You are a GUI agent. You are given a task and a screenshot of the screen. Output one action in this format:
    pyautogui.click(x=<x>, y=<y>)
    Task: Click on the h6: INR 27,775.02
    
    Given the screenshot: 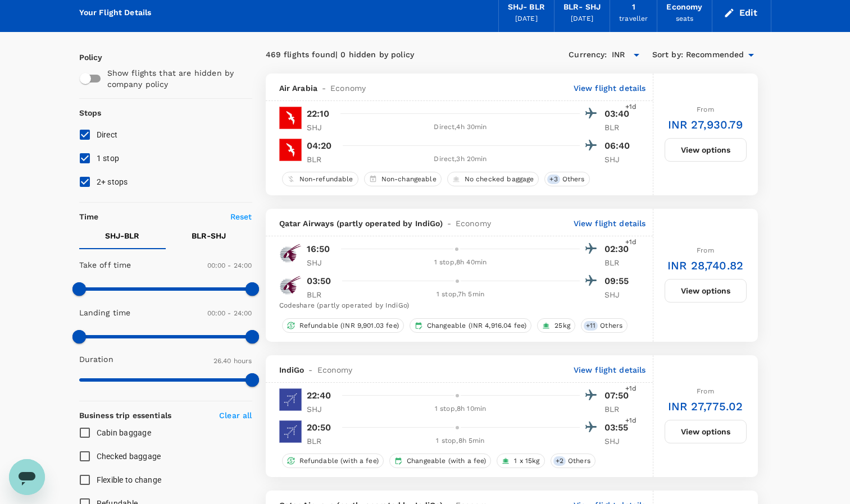 What is the action you would take?
    pyautogui.click(x=705, y=406)
    